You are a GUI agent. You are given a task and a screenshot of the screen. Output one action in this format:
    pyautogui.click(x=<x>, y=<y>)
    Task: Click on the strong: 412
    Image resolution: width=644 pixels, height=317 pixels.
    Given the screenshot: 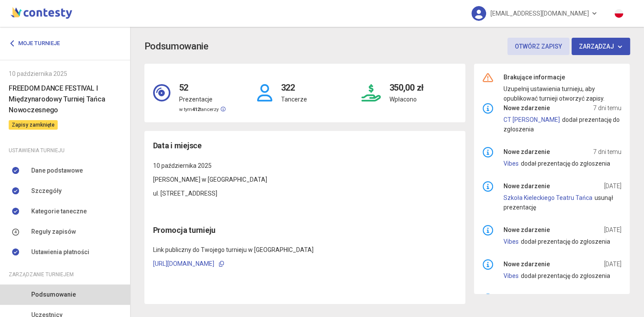 What is the action you would take?
    pyautogui.click(x=196, y=109)
    